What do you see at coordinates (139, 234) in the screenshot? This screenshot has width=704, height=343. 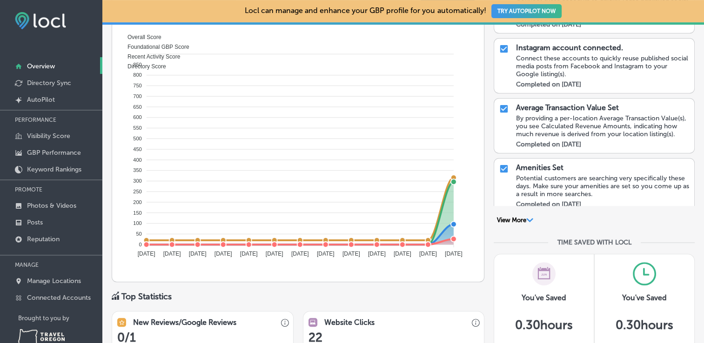 I see `tspan: 50` at bounding box center [139, 234].